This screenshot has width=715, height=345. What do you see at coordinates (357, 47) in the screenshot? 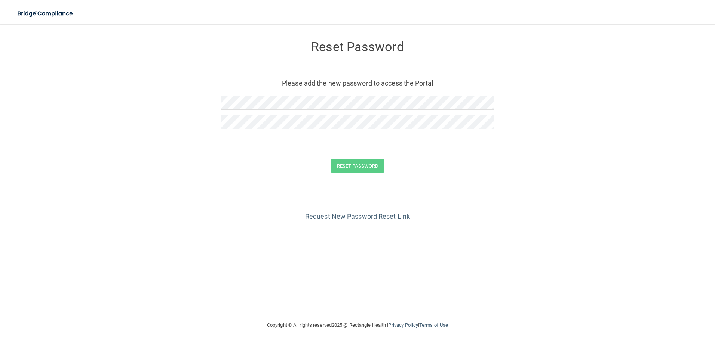
I see `h3: Reset Password` at bounding box center [357, 47].